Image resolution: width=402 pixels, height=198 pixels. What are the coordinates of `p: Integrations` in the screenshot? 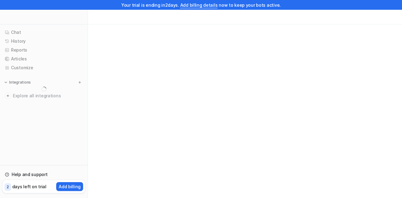 It's located at (20, 82).